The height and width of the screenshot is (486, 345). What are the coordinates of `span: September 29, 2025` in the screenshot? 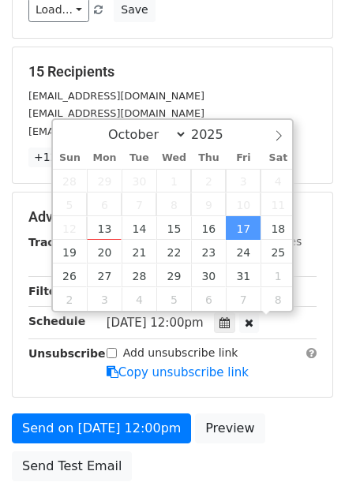 It's located at (104, 181).